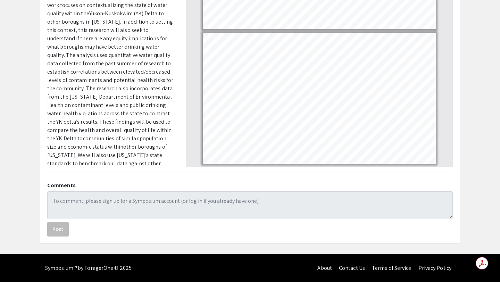  Describe the element at coordinates (325, 268) in the screenshot. I see `a: About` at that location.